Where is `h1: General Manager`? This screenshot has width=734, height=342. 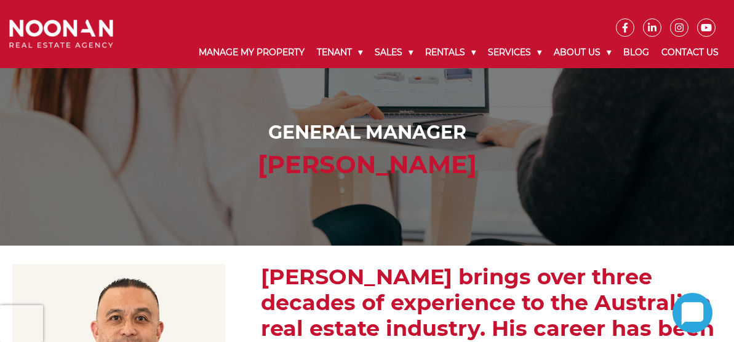
h1: General Manager is located at coordinates (366, 133).